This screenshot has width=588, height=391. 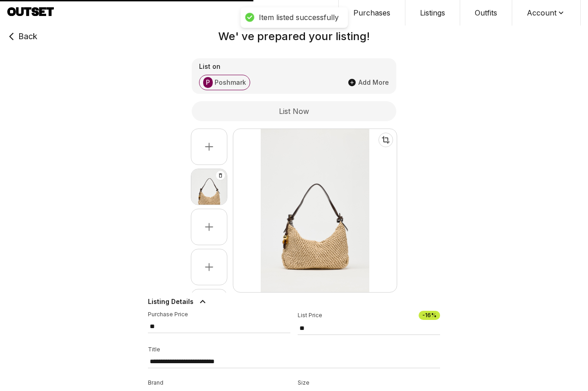 I want to click on button: Back, so click(x=20, y=36).